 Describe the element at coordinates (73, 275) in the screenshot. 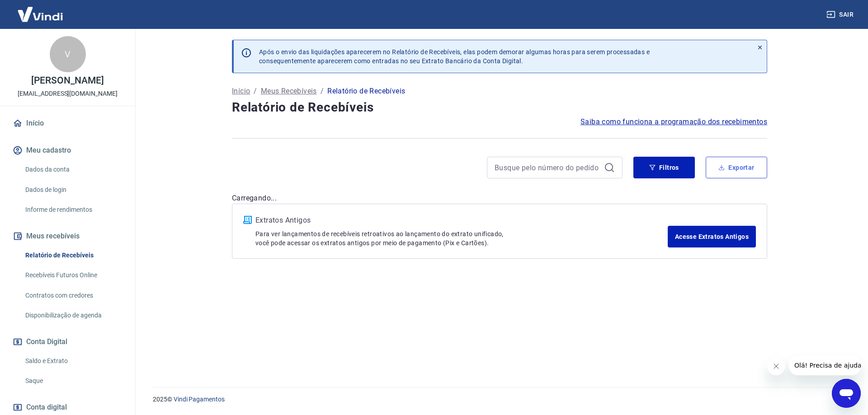

I see `a: Recebíveis Futuros Online` at that location.